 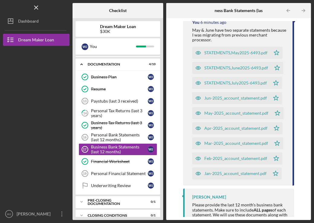 What do you see at coordinates (237, 68) in the screenshot?
I see `button: STATEMENTS,June2025-6493.pdf` at bounding box center [237, 68].